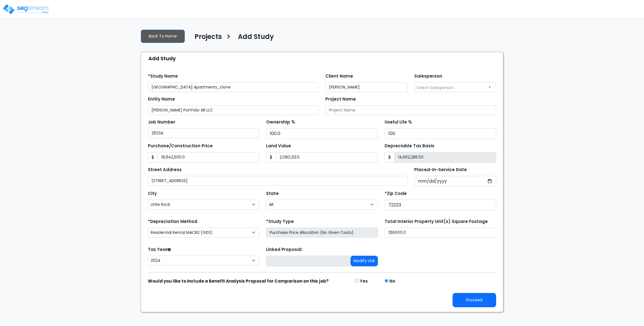 The image size is (644, 326). Describe the element at coordinates (445, 157) in the screenshot. I see `input: 0.00` at that location.